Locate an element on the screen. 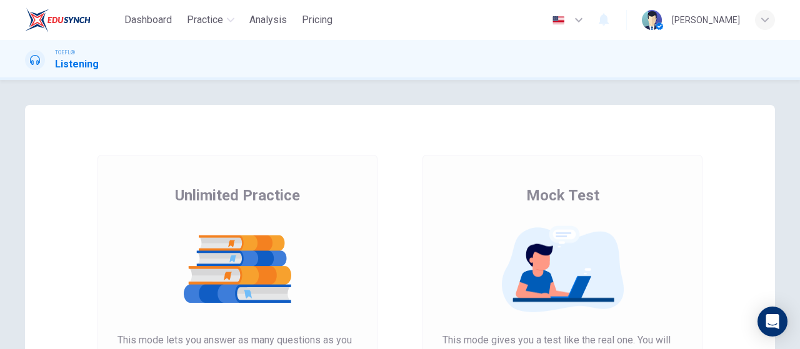 Image resolution: width=800 pixels, height=349 pixels. img: en is located at coordinates (558, 20).